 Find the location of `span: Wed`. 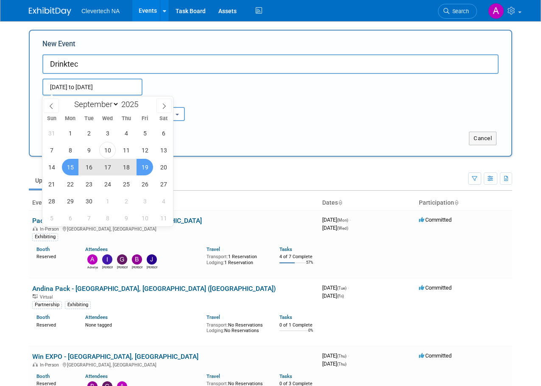

span: Wed is located at coordinates (108, 118).